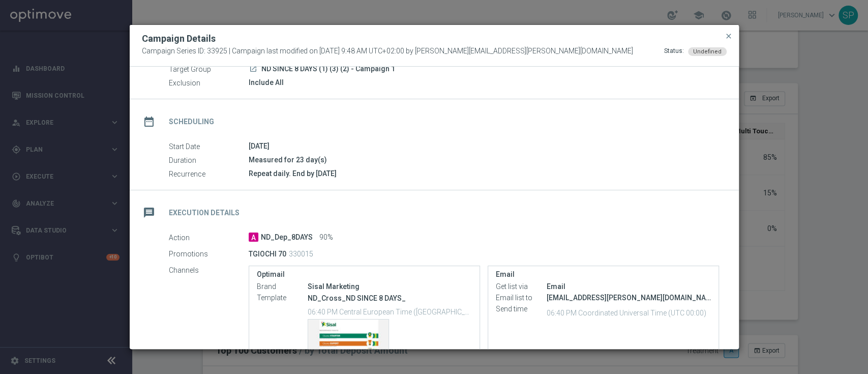  I want to click on label: Email, so click(603, 275).